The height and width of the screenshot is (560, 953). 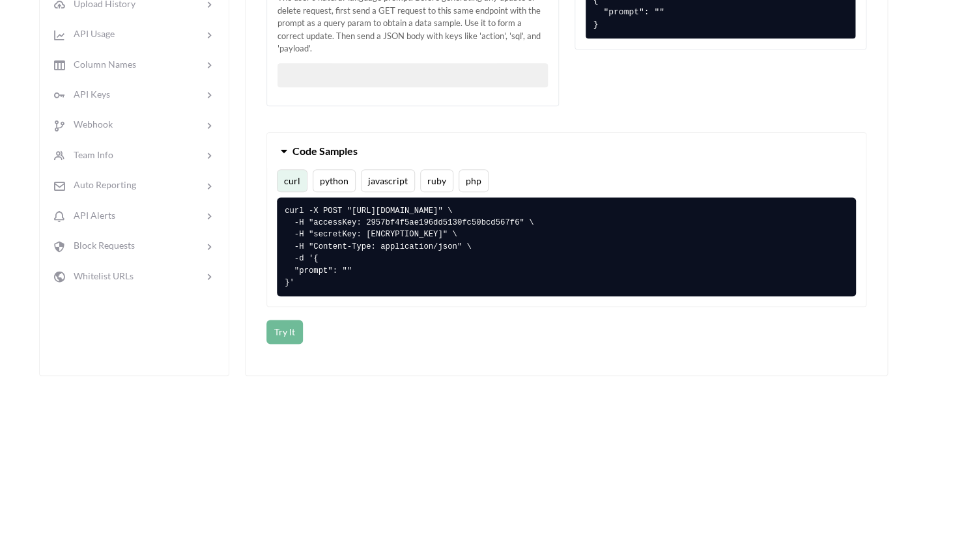 I want to click on button: Code Samples, so click(x=566, y=151).